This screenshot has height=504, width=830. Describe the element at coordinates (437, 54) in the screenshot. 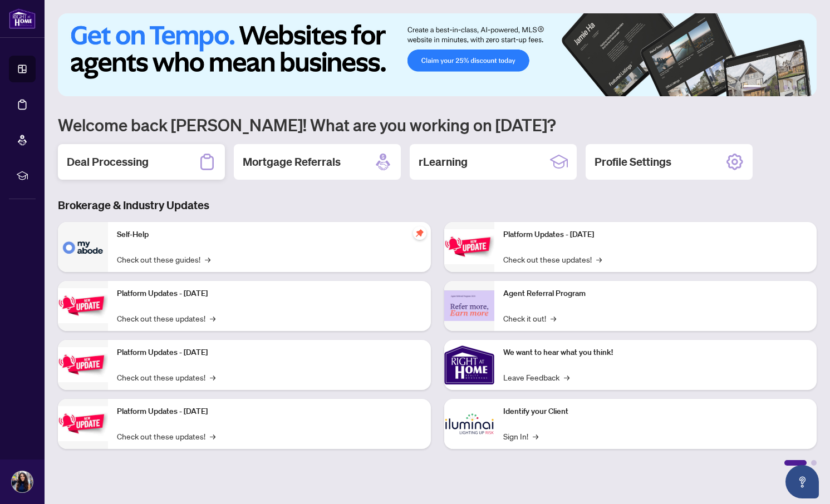

I see `img: Slide 0` at that location.